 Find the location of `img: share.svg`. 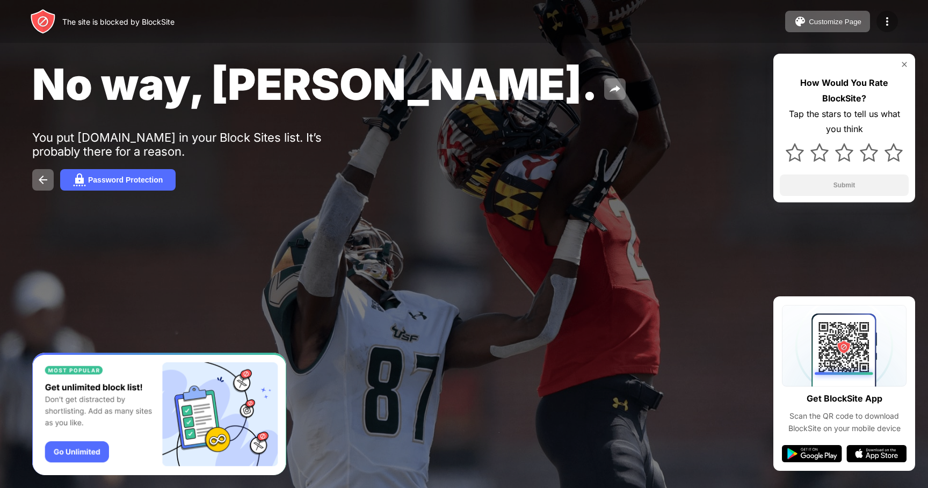

img: share.svg is located at coordinates (615, 89).